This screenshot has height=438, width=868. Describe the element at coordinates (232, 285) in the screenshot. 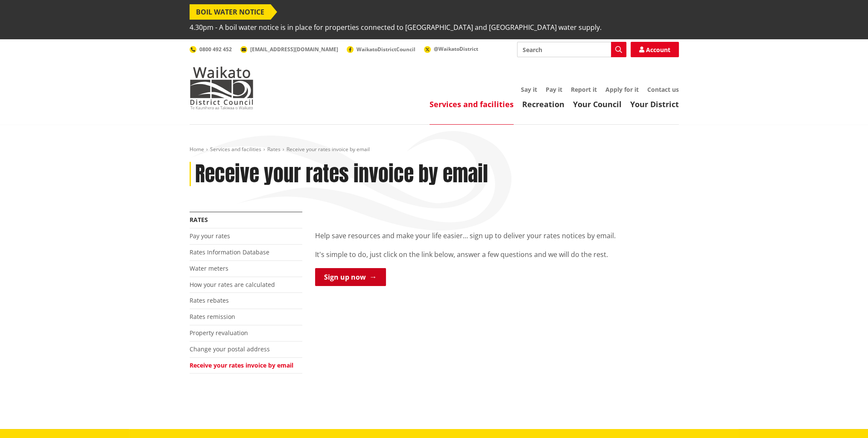

I see `a: How your rates are calculated` at that location.